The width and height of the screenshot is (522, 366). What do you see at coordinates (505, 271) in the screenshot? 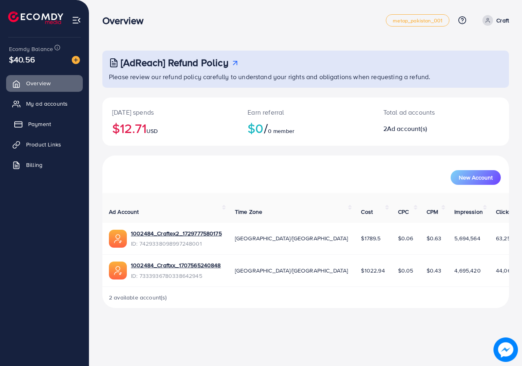
I see `span: 44,063` at bounding box center [505, 271].